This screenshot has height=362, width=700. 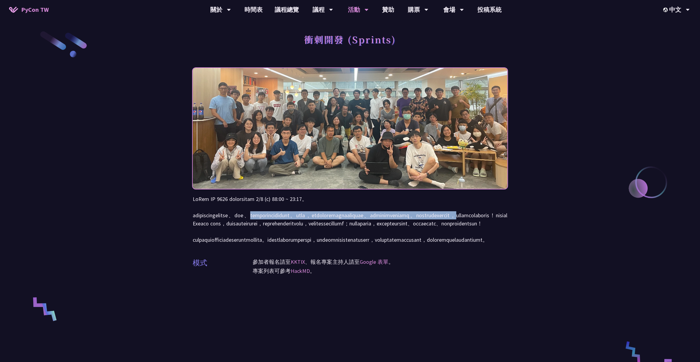 What do you see at coordinates (350, 39) in the screenshot?
I see `h1: 衝刺開發 (Sprints)` at bounding box center [350, 39].